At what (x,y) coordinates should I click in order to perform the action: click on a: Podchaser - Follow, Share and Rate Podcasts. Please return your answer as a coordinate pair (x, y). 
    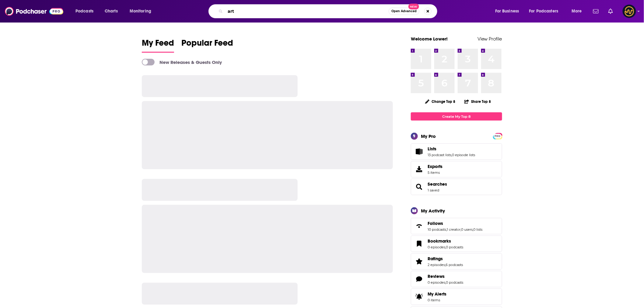
    Looking at the image, I should click on (34, 11).